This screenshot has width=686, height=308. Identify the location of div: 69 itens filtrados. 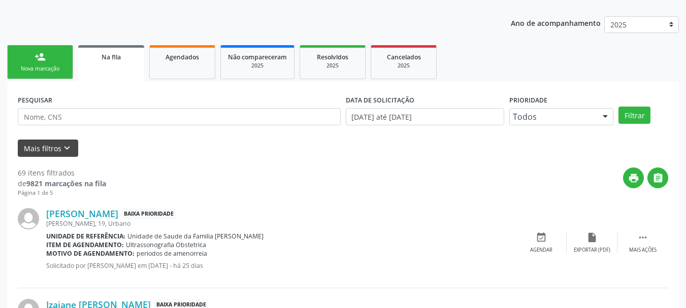
(62, 173).